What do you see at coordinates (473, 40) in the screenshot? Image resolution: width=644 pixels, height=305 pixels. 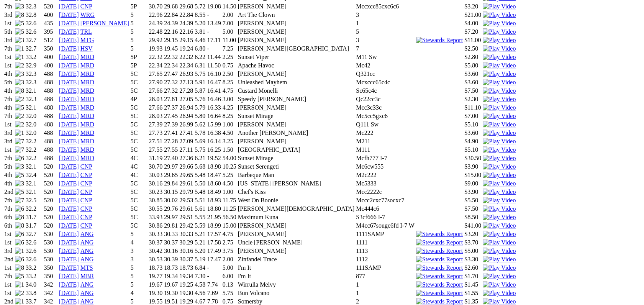 I see `td: $11.00` at bounding box center [473, 40].